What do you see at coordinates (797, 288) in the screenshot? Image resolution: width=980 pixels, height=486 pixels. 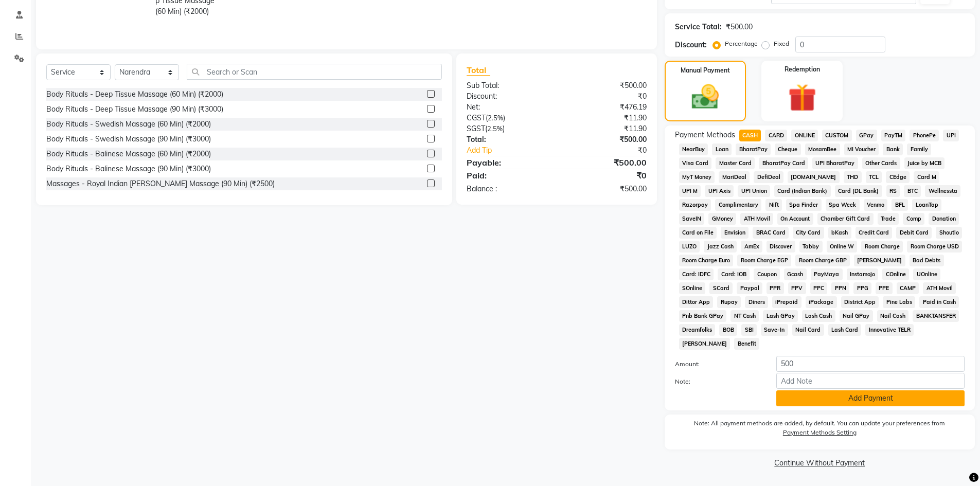 I see `span: PPV` at bounding box center [797, 288].